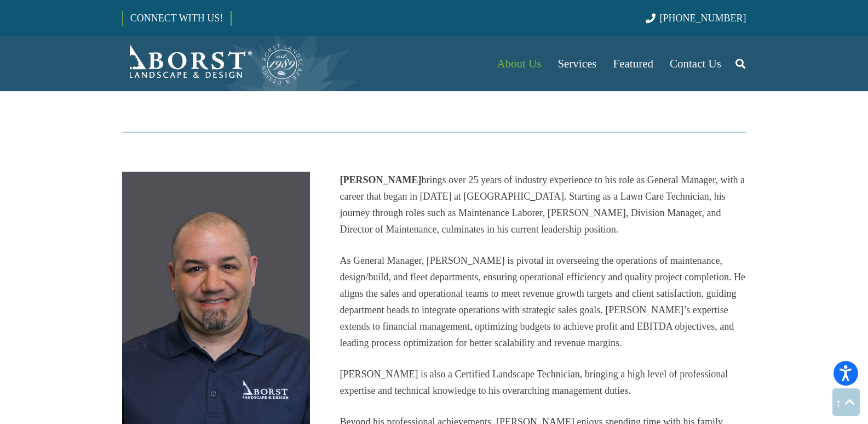 This screenshot has height=424, width=868. Describe the element at coordinates (741, 64) in the screenshot. I see `a: Search` at that location.